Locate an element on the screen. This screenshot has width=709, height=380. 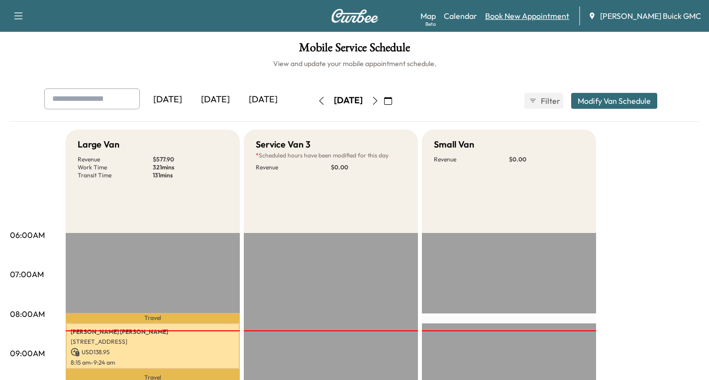
button: Filter is located at coordinates (544, 101).